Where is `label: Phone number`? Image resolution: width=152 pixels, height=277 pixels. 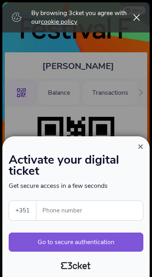 label: Phone number is located at coordinates (90, 210).